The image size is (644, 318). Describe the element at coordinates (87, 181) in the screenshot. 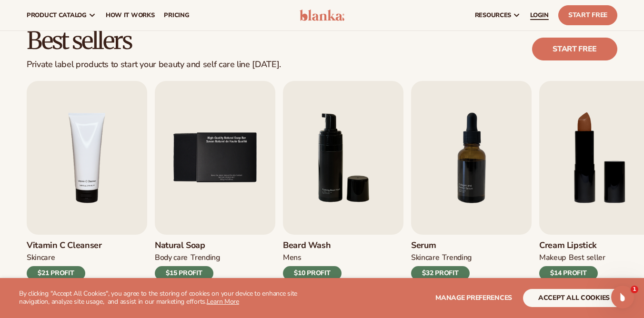

I see `a: 4 / 9` at that location.